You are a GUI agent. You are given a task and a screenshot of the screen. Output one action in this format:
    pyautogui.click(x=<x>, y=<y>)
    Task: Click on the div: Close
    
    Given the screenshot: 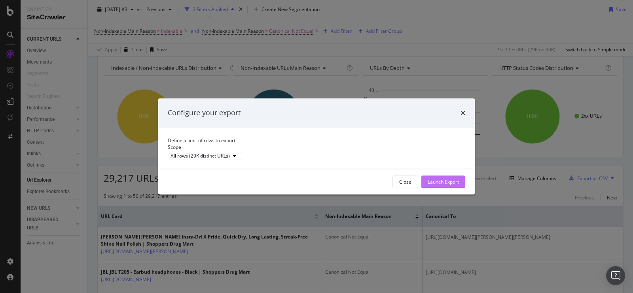 What is the action you would take?
    pyautogui.click(x=405, y=182)
    